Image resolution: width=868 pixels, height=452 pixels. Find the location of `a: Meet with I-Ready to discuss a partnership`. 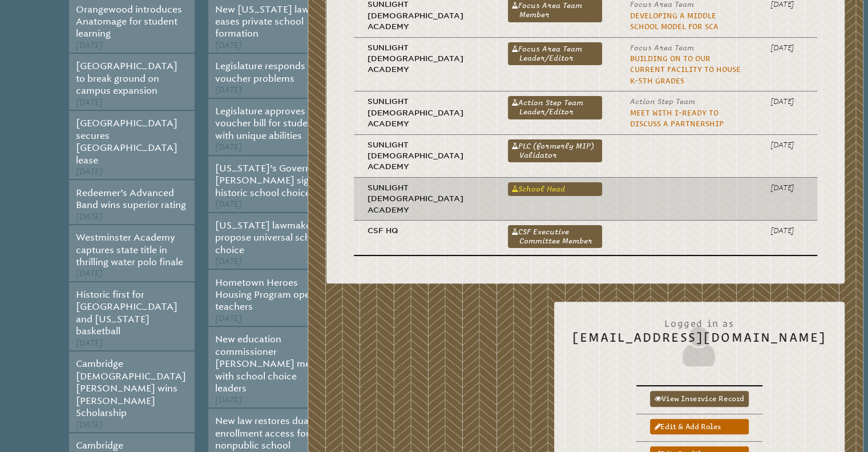

a: Meet with I-Ready to discuss a partnership is located at coordinates (676, 118).